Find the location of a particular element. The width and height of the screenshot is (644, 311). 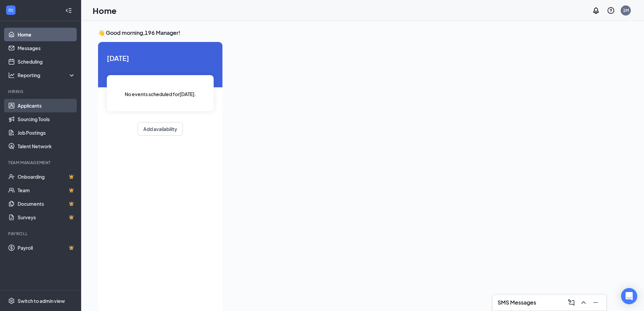

a: Messages is located at coordinates (46, 48).